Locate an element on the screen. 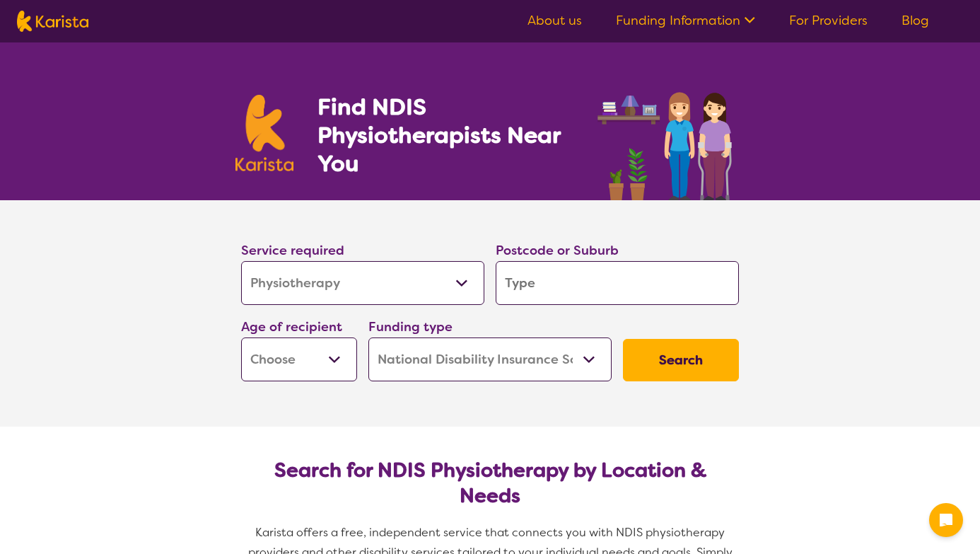 The image size is (980, 554). label: Postcode or Suburb is located at coordinates (558, 250).